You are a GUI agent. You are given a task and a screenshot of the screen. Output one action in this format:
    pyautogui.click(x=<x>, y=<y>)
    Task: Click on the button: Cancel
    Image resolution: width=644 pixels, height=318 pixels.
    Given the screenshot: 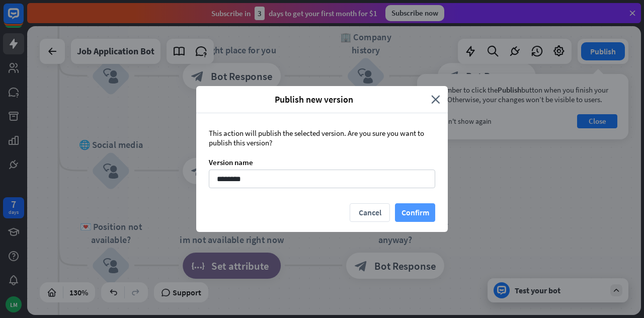 What is the action you would take?
    pyautogui.click(x=370, y=212)
    